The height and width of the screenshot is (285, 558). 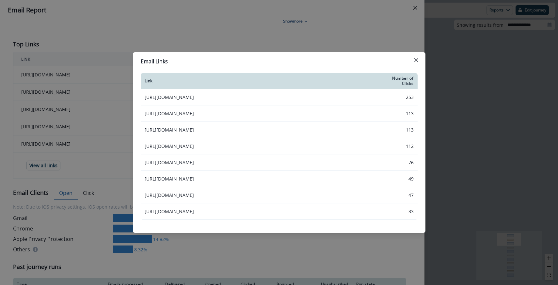 What do you see at coordinates (402, 212) in the screenshot?
I see `td: 33` at bounding box center [402, 212].